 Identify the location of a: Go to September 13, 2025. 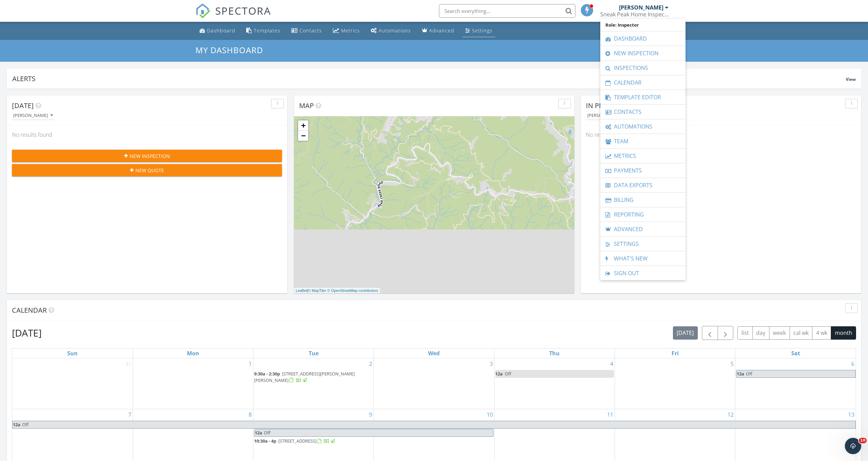
(851, 414).